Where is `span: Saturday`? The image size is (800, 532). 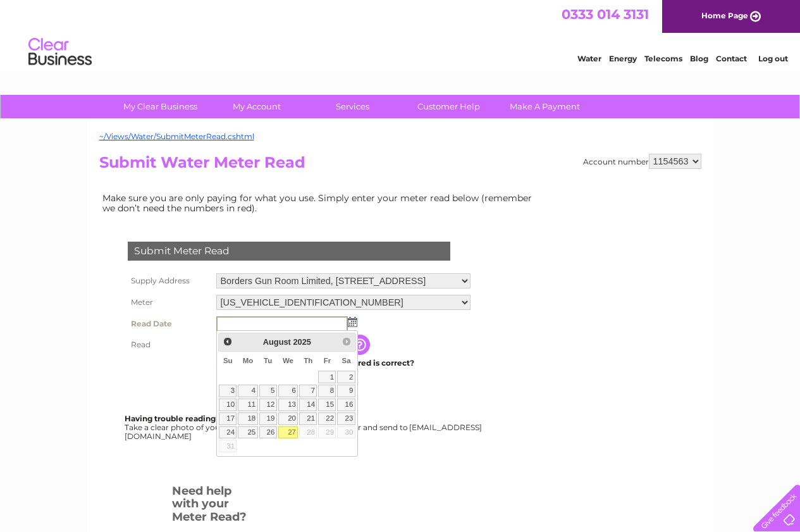
span: Saturday is located at coordinates (346, 360).